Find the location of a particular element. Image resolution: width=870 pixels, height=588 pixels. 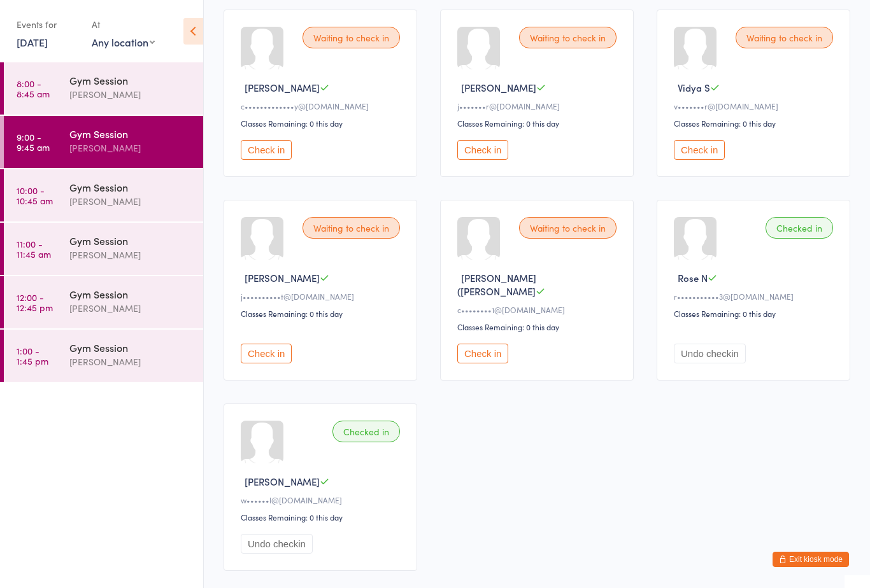

div: Any location is located at coordinates (123, 42).